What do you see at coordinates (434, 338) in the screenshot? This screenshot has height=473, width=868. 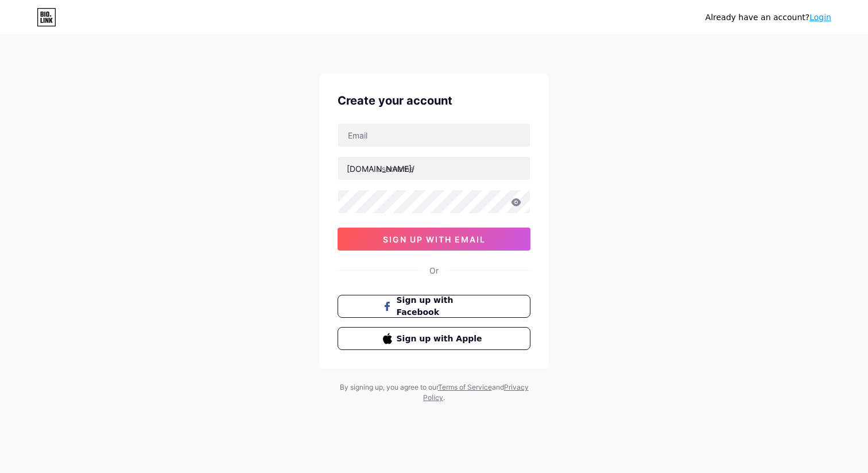 I see `button: Sign up with Apple` at bounding box center [434, 338].